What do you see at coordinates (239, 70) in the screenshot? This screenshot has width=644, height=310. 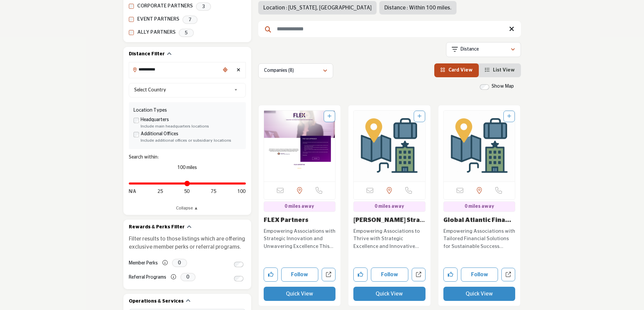 I see `div: Clear search location` at bounding box center [239, 70].